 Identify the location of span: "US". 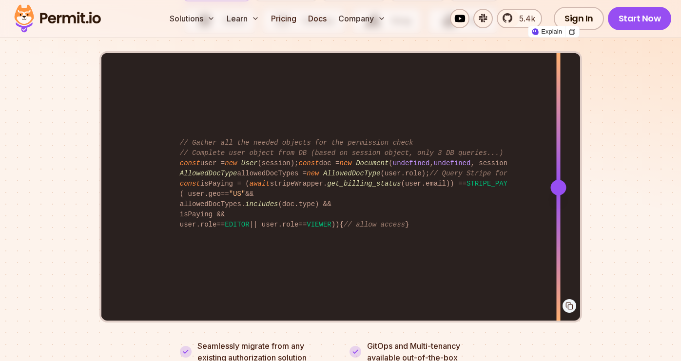
(237, 194).